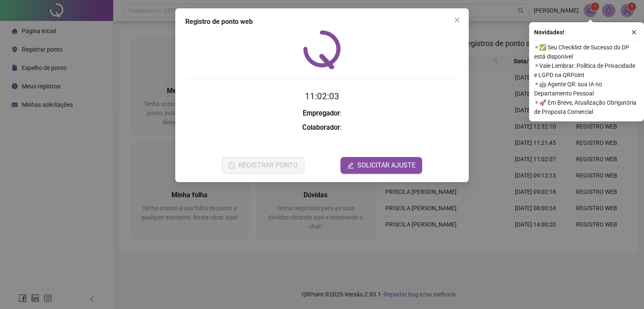 The image size is (644, 309). What do you see at coordinates (381, 165) in the screenshot?
I see `button: editSOLICITAR AJUSTE` at bounding box center [381, 165].